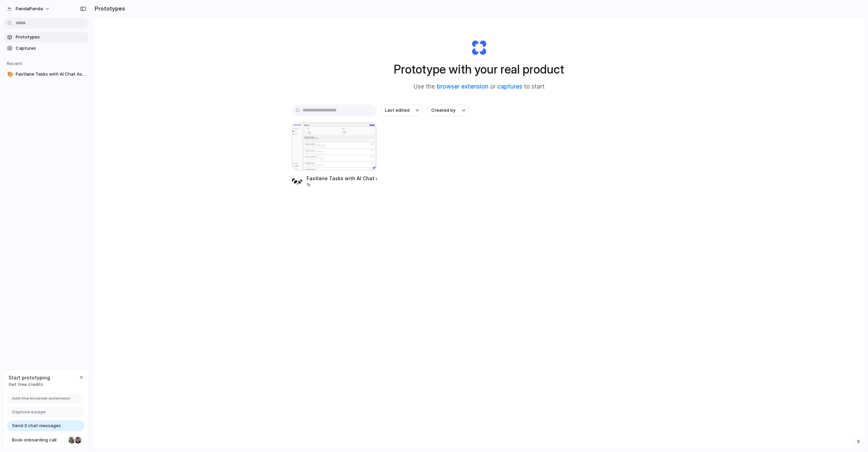 This screenshot has height=452, width=868. What do you see at coordinates (479, 69) in the screenshot?
I see `h1: Prototype with your real product` at bounding box center [479, 69].